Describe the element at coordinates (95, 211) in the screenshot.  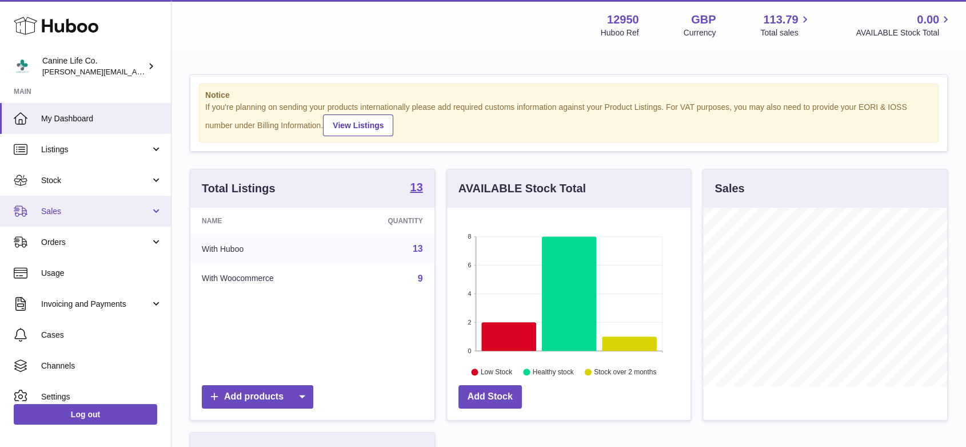
I see `span: Sales` at that location.